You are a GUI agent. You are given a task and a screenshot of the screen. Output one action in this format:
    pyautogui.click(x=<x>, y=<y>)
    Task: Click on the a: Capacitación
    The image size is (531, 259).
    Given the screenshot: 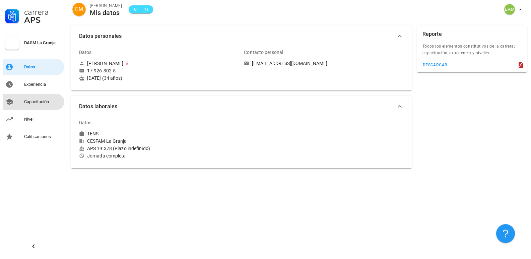 What is the action you would take?
    pyautogui.click(x=33, y=102)
    